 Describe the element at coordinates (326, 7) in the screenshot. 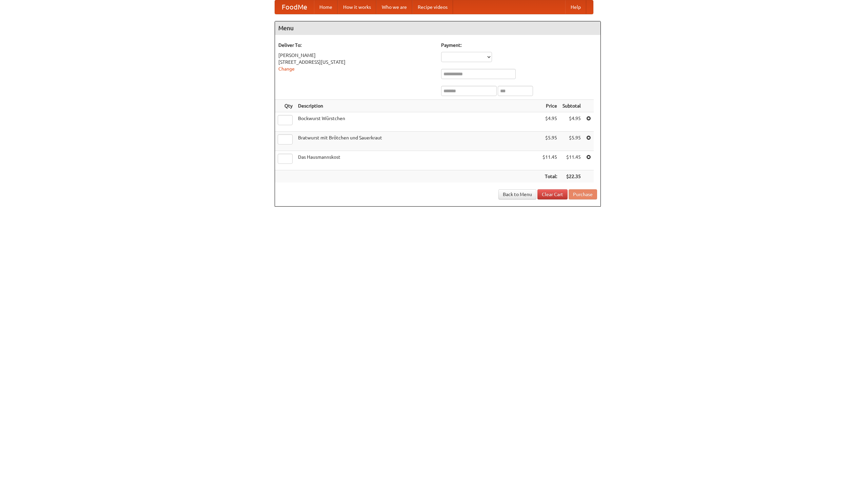

I see `a: Home` at that location.